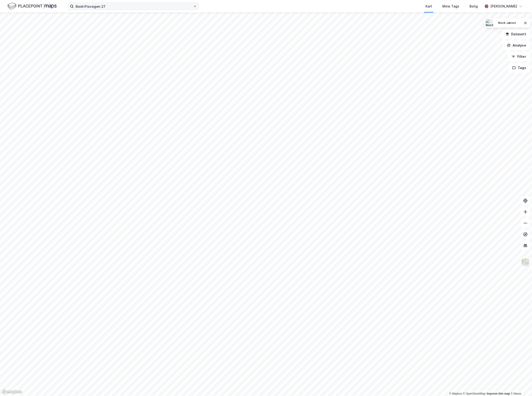 This screenshot has height=396, width=532. What do you see at coordinates (133, 6) in the screenshot?
I see `input: Søk på adresse, matrikkel, gårdeiere, leietakere eller personer` at bounding box center [133, 6].